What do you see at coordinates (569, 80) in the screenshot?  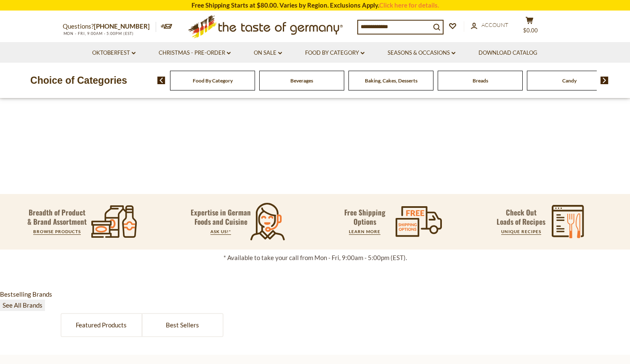 I see `a: Candy` at bounding box center [569, 80].